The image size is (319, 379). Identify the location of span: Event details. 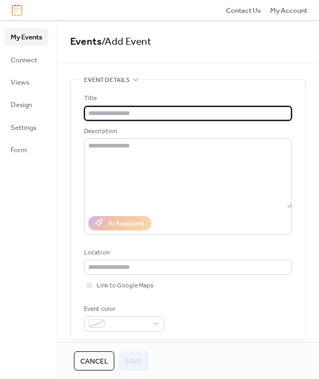
(107, 80).